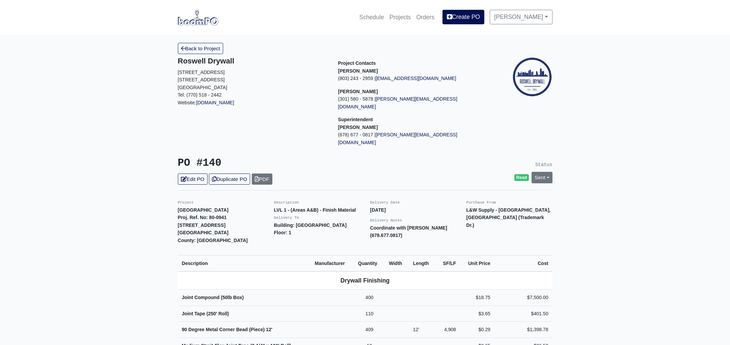 The height and width of the screenshot is (345, 730). Describe the element at coordinates (523, 313) in the screenshot. I see `td: $401.50` at that location.